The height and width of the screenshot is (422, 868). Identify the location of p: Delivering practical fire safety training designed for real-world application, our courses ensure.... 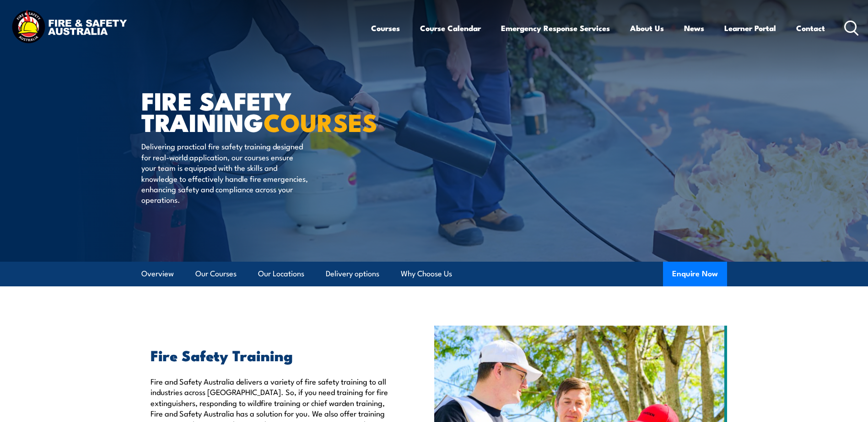
(224, 173).